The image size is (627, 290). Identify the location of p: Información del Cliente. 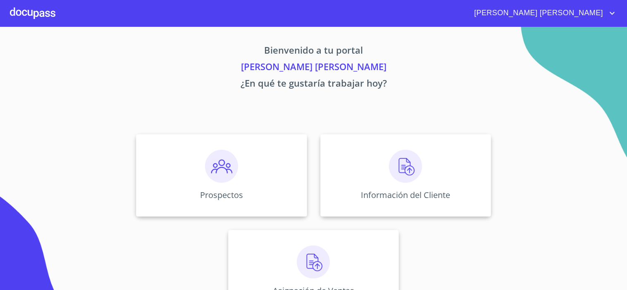
(405, 195).